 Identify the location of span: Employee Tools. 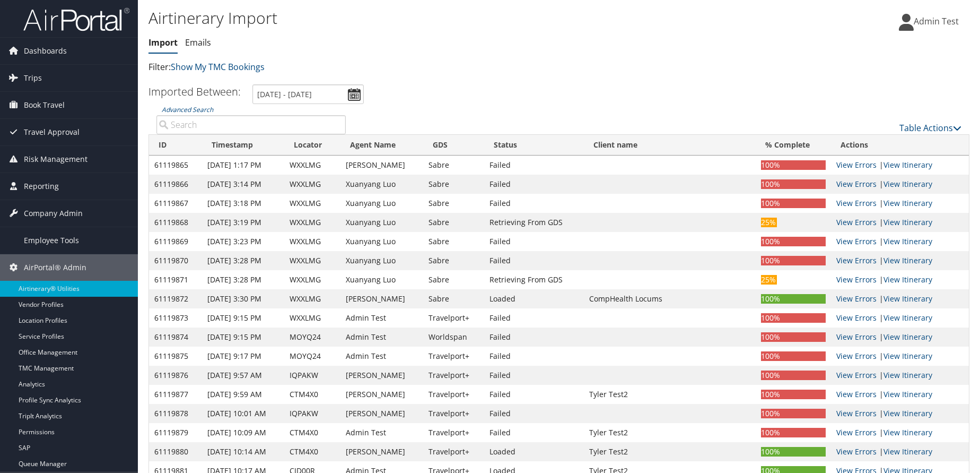
(52, 241).